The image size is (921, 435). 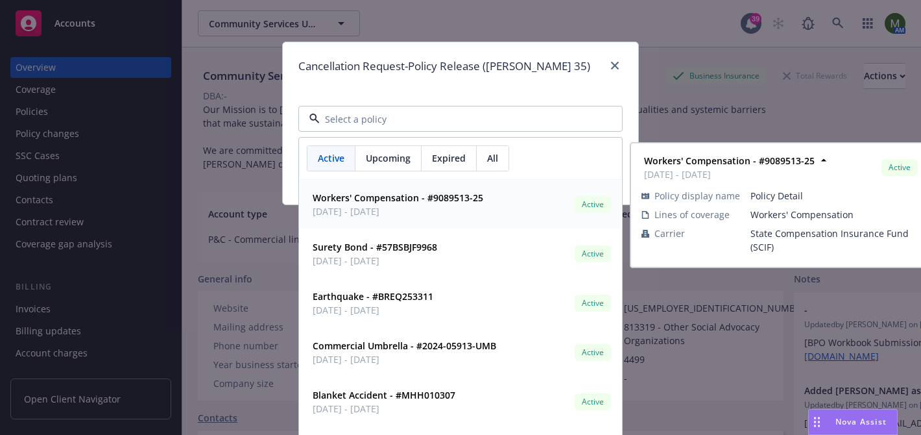 What do you see at coordinates (404, 345) in the screenshot?
I see `strong: Commercial Umbrella - #2024-05913-UMB` at bounding box center [404, 345].